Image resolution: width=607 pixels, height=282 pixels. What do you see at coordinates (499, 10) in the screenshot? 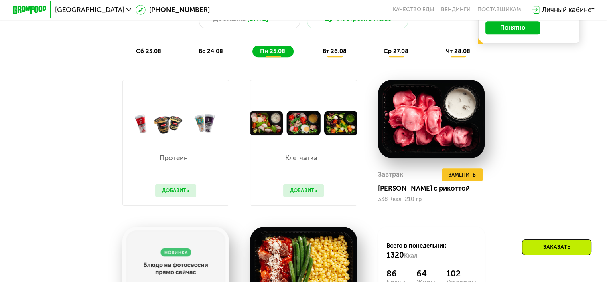
I see `div: поставщикам` at bounding box center [499, 10].